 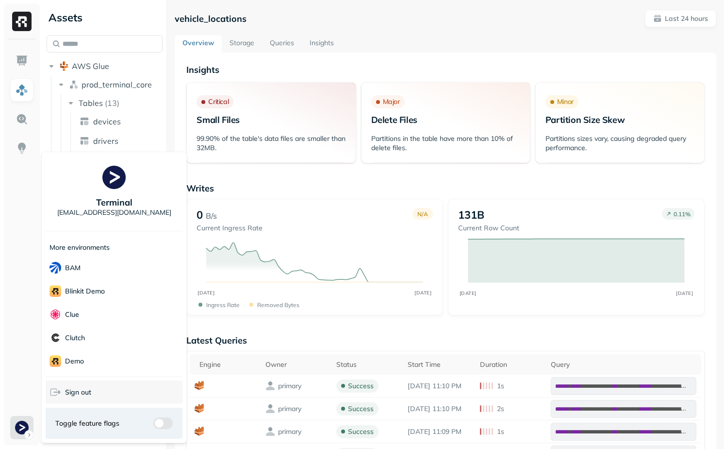 What do you see at coordinates (78, 392) in the screenshot?
I see `span: Sign out` at bounding box center [78, 392].